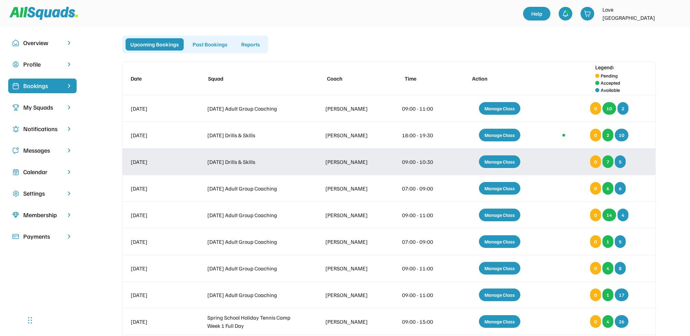 This screenshot has height=336, width=690. What do you see at coordinates (16, 129) in the screenshot?
I see `img: Icon%20copy%204.svg` at bounding box center [16, 129].